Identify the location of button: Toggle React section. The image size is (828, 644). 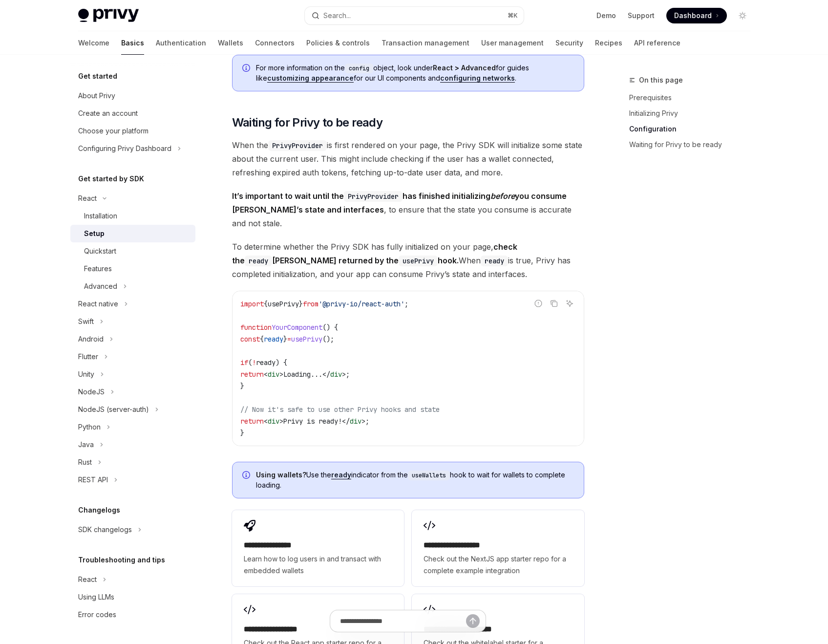
(133, 198).